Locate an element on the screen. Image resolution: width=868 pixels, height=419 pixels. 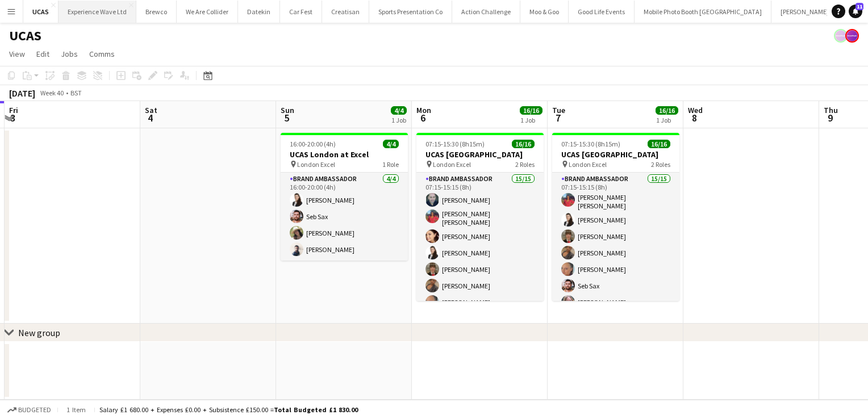
button: Datekin is located at coordinates (259, 11).